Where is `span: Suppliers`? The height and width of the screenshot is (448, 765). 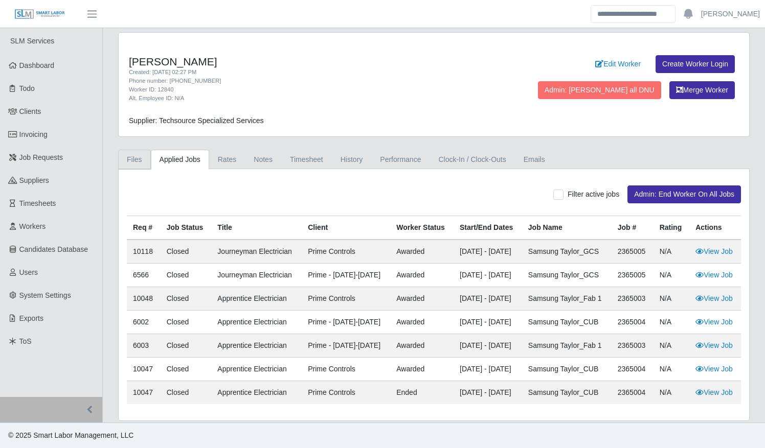
span: Suppliers is located at coordinates (34, 180).